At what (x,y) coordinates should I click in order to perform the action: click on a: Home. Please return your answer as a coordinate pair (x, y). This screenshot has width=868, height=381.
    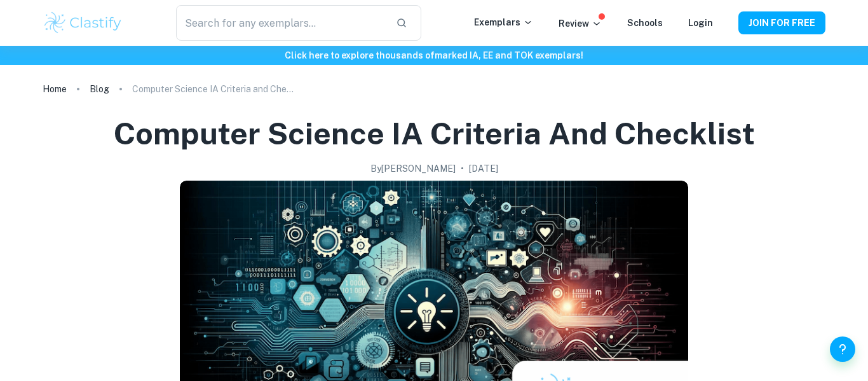
    Looking at the image, I should click on (55, 89).